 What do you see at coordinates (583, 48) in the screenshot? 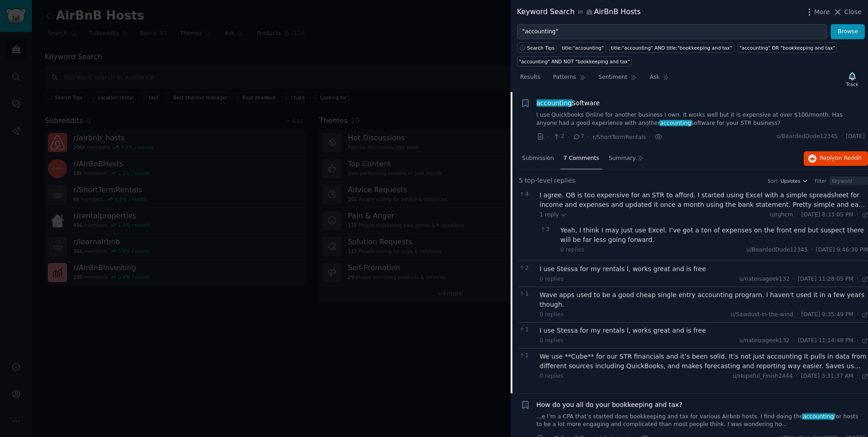
I see `div: title:"accounting"` at bounding box center [583, 48].